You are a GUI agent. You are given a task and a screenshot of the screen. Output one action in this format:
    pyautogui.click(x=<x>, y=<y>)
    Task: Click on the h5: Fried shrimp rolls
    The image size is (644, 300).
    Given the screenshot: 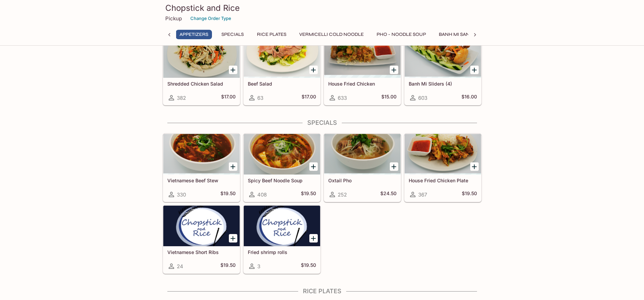 What is the action you would take?
    pyautogui.click(x=282, y=252)
    